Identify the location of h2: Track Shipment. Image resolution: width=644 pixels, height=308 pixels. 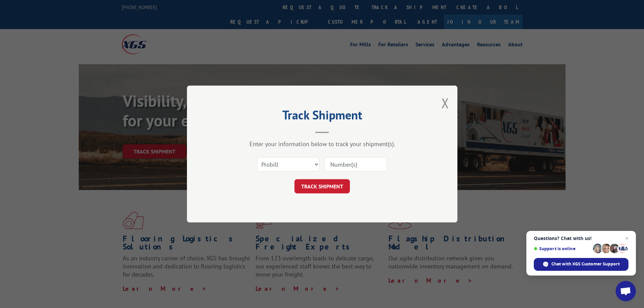
(323, 117).